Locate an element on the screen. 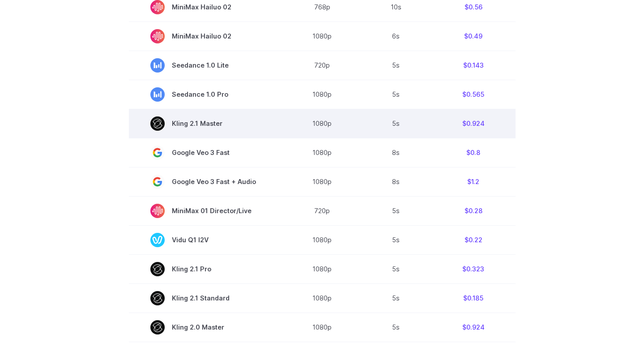 This screenshot has width=644, height=343. td: $0.323 is located at coordinates (473, 269).